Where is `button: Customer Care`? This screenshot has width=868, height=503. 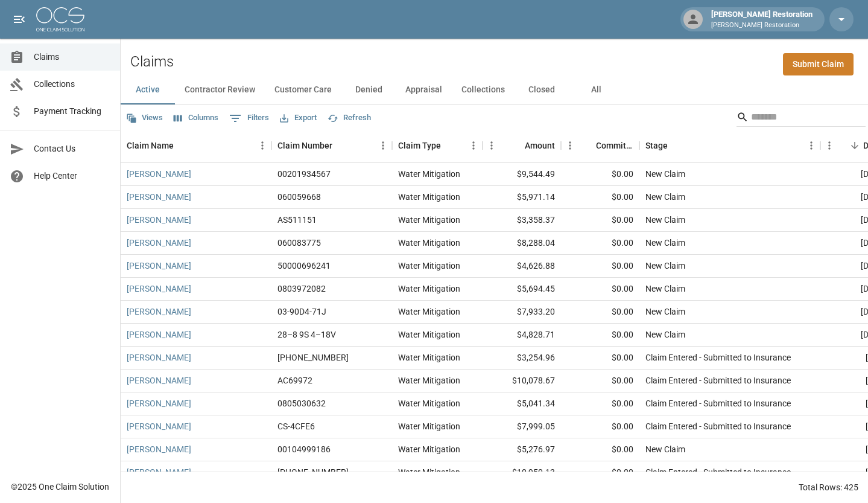
button: Customer Care is located at coordinates (303, 90).